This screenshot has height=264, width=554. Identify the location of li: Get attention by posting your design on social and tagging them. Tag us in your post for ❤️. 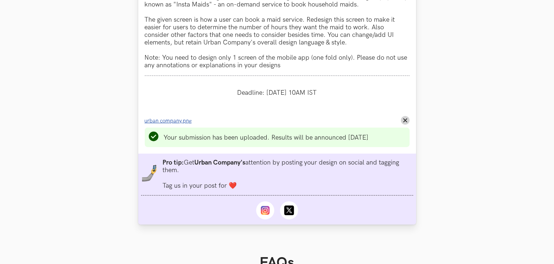
(288, 174).